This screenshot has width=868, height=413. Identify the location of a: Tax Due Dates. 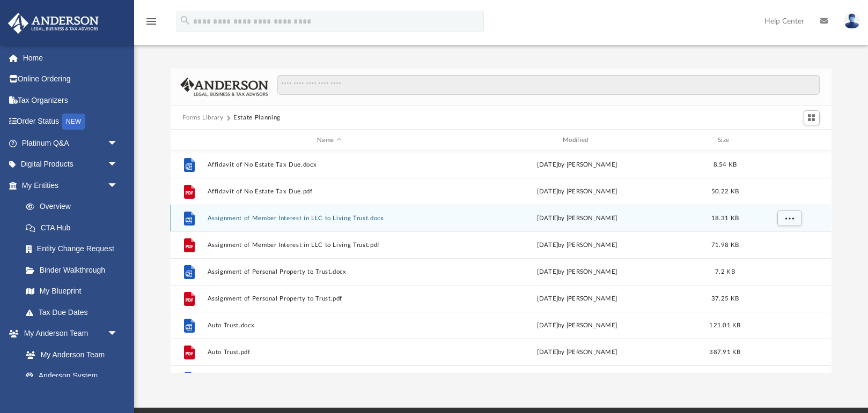
(75, 312).